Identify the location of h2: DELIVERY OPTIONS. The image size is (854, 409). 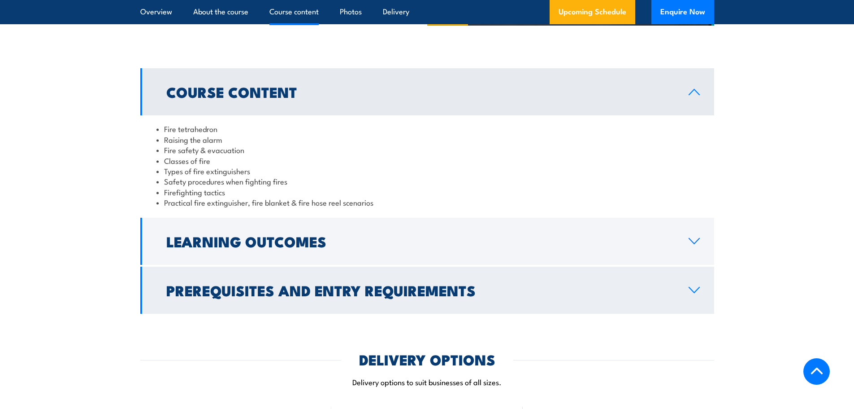
(427, 359).